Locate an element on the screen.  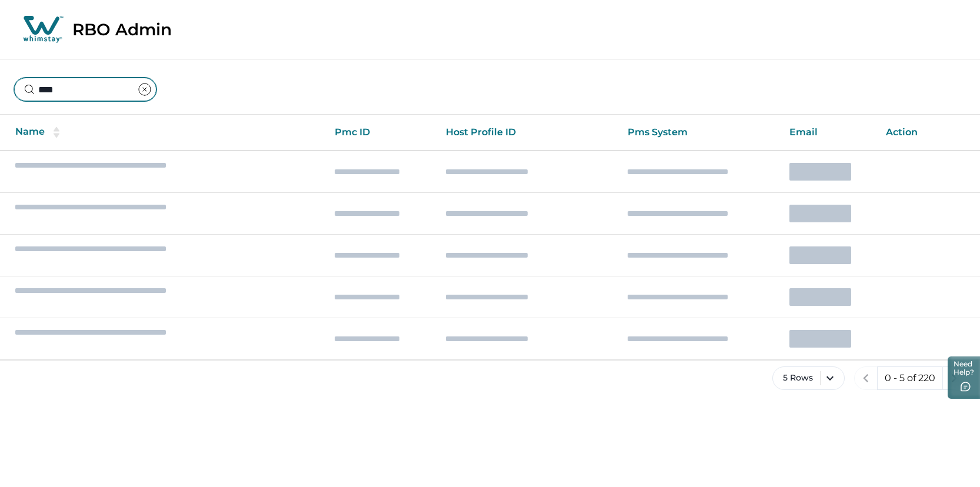
p: 0 - 5 of 220 is located at coordinates (910, 378).